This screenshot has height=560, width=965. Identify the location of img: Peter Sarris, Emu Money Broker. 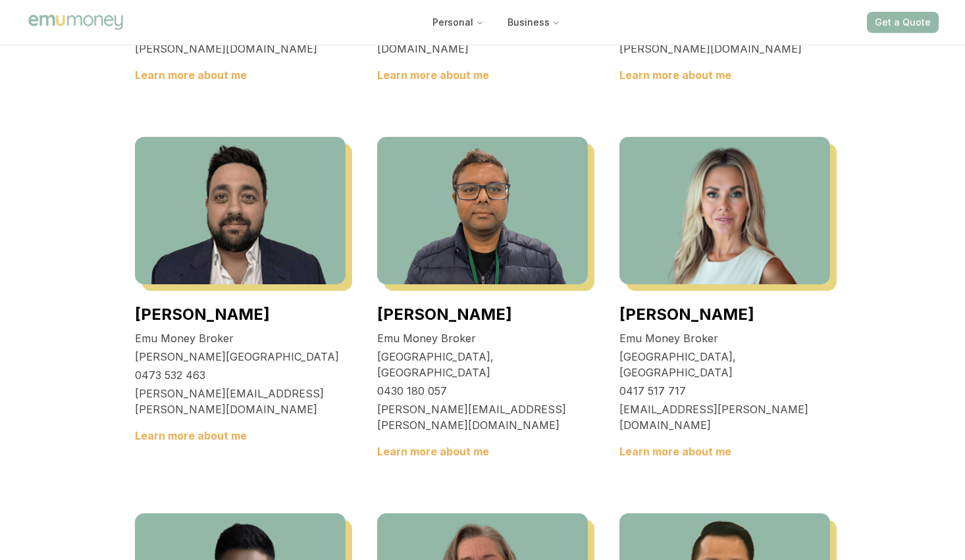
(241, 210).